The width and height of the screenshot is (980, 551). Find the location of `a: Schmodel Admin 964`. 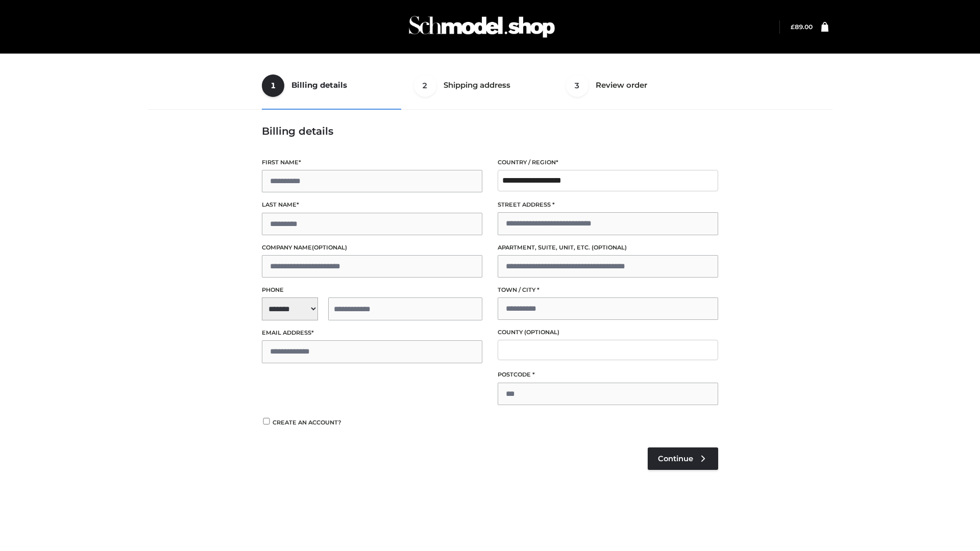

a: Schmodel Admin 964 is located at coordinates (482, 26).